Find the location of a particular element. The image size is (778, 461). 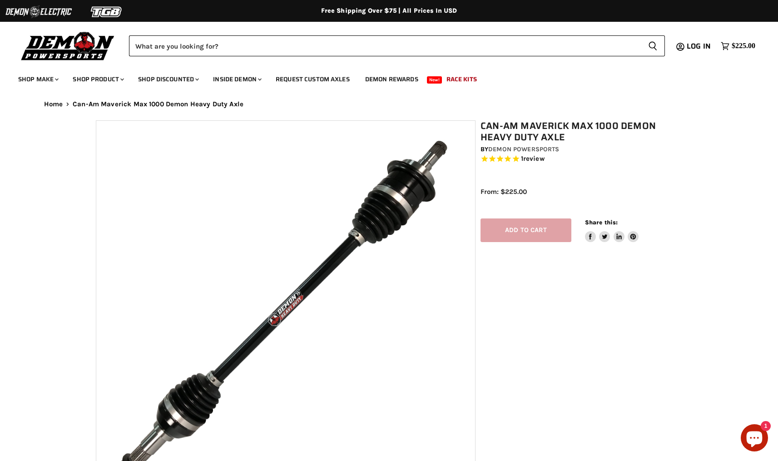

ul: Main menu is located at coordinates (382, 77).